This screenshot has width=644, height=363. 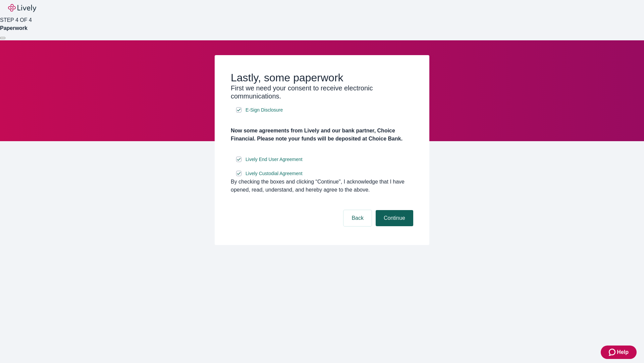 What do you see at coordinates (274, 174) in the screenshot?
I see `span: Lively Custodial Agreement` at bounding box center [274, 174].